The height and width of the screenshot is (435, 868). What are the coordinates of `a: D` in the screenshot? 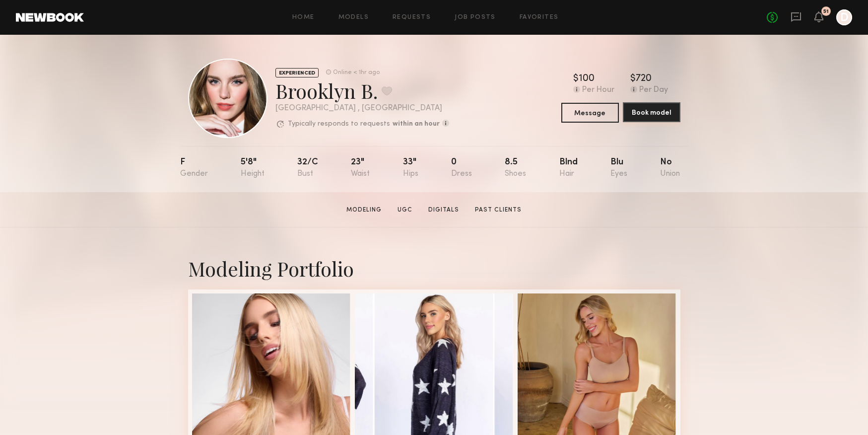 It's located at (844, 17).